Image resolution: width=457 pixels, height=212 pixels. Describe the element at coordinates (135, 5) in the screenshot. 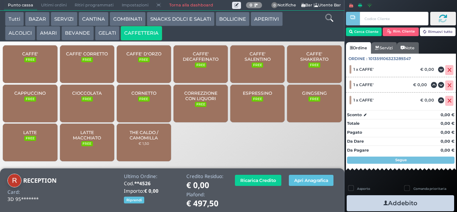

I see `span: Impostazioni` at that location.